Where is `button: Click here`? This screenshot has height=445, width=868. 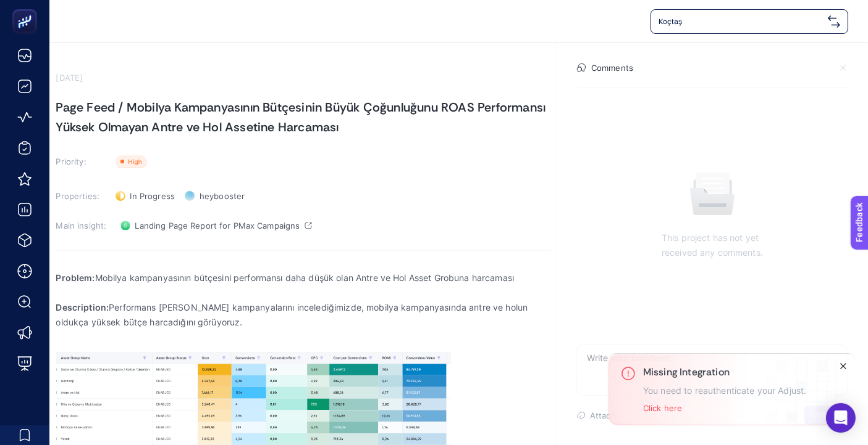
button: Click here is located at coordinates (662, 408).